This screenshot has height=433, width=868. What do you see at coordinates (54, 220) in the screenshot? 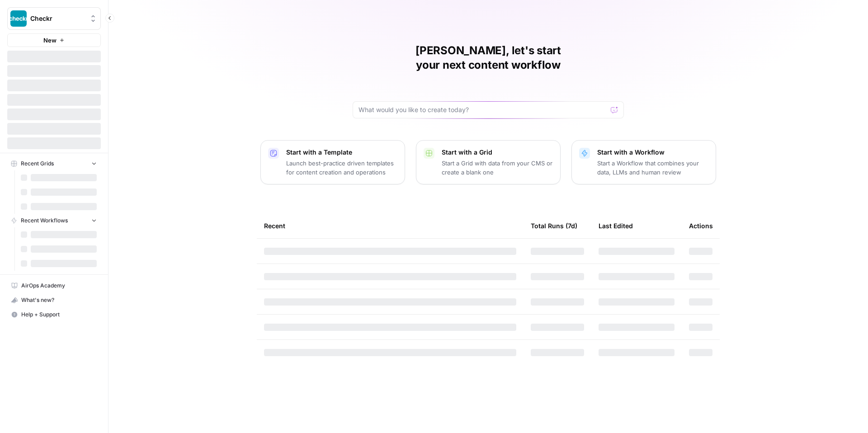
I see `button: Recent Workflows` at bounding box center [54, 220].